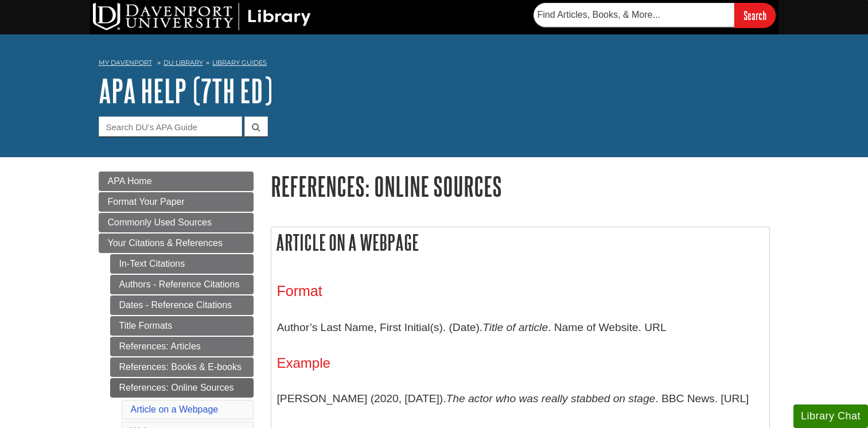  I want to click on a: APA Help (7th Ed), so click(186, 90).